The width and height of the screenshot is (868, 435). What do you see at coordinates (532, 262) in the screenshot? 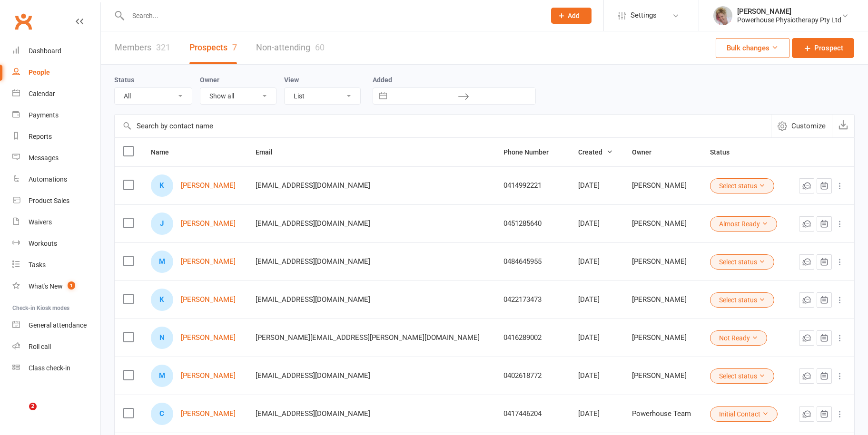
I see `div: 0484645955` at bounding box center [532, 262].